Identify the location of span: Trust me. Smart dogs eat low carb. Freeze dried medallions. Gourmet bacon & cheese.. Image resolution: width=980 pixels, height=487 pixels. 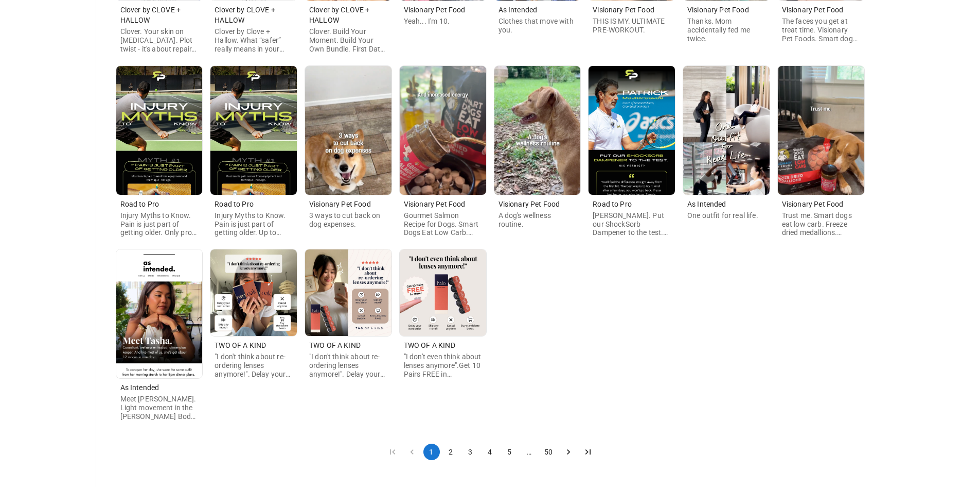
(817, 232).